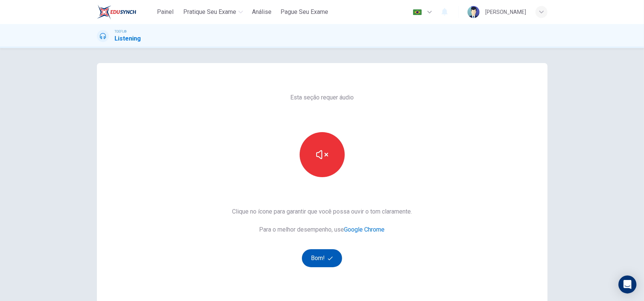  What do you see at coordinates (121, 31) in the screenshot?
I see `span: TOEFL®` at bounding box center [121, 31].